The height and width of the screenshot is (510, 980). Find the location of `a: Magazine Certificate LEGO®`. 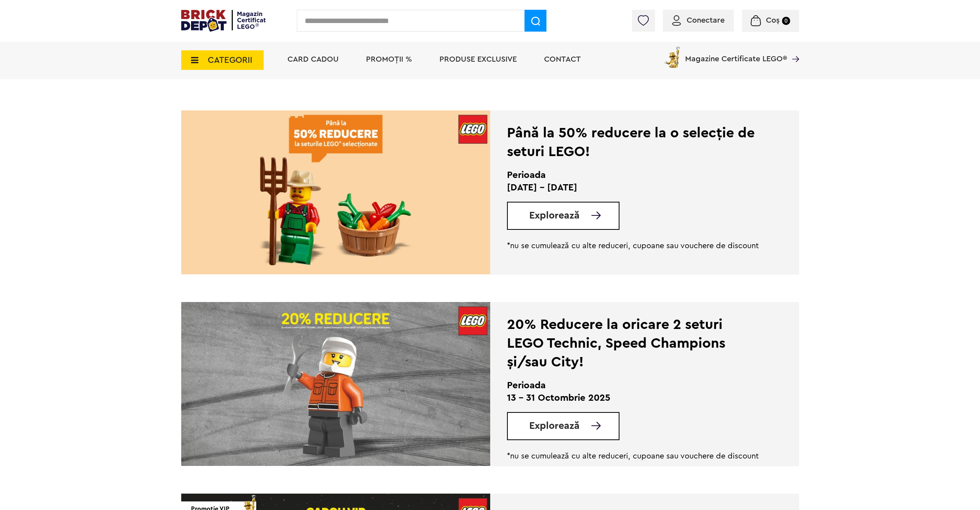

a: Magazine Certificate LEGO® is located at coordinates (793, 49).